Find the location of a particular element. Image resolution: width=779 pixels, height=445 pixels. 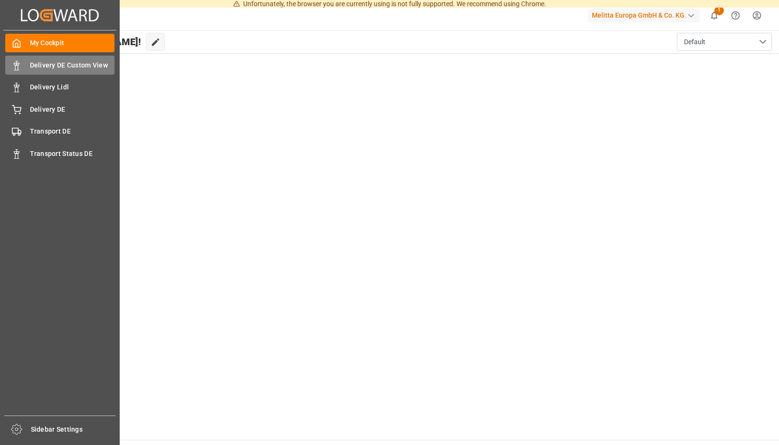

span: Delivery DE Custom View is located at coordinates (72, 65).